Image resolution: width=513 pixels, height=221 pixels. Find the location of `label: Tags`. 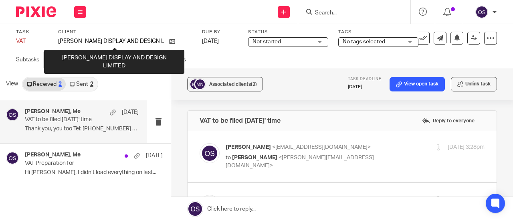

label: Tags is located at coordinates (378, 32).